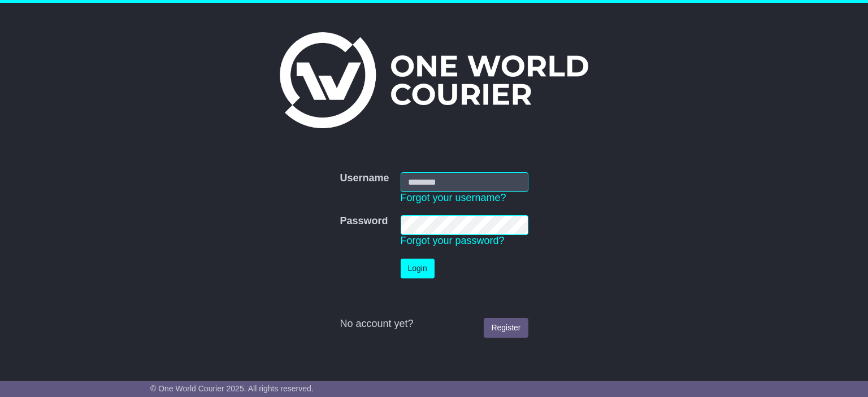 The width and height of the screenshot is (868, 397). What do you see at coordinates (417, 268) in the screenshot?
I see `button: Login` at bounding box center [417, 268].